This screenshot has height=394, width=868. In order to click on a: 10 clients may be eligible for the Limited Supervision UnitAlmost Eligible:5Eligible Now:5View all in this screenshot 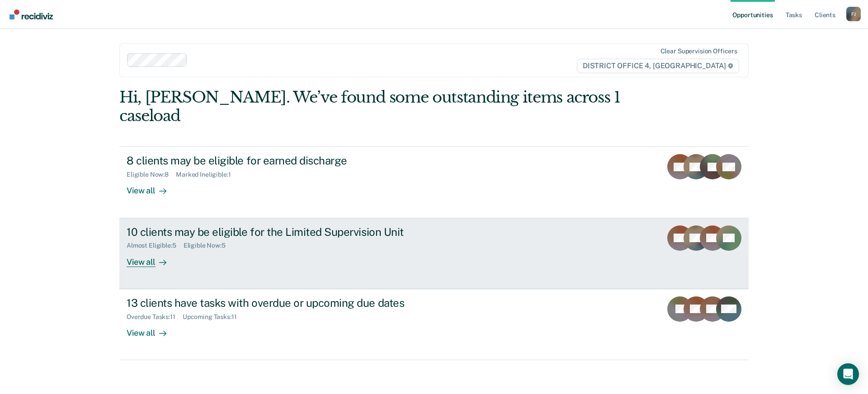, I will do `click(434, 253)`.